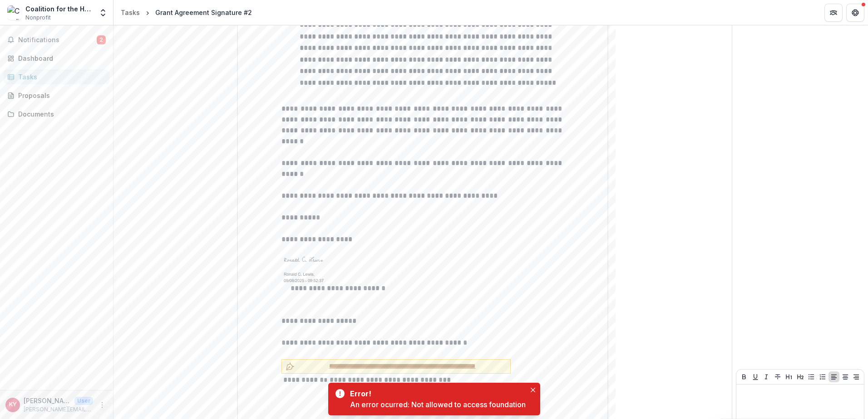  I want to click on nav: breadcrumb, so click(186, 12).